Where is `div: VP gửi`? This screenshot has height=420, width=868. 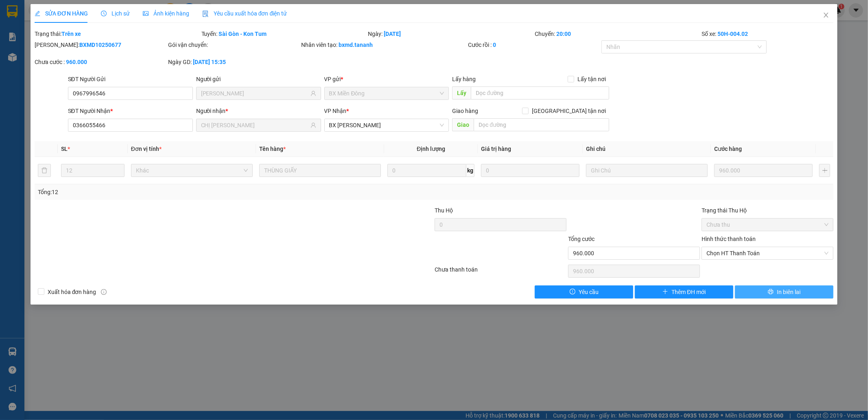 div: VP gửi is located at coordinates (387, 79).